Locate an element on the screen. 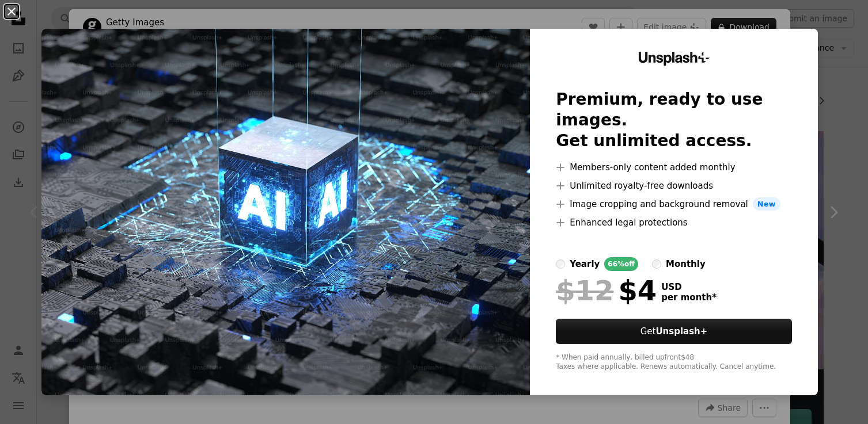  div: yearly is located at coordinates (585, 264).